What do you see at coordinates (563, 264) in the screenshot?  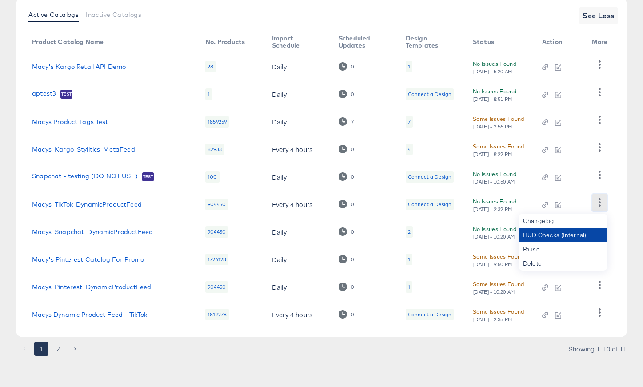 I see `div: Delete` at bounding box center [563, 264].